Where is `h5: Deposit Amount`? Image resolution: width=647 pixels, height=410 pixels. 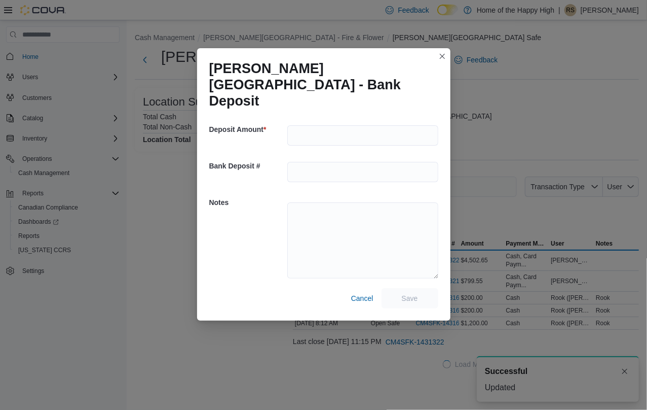
h5: Deposit Amount is located at coordinates (247, 129).